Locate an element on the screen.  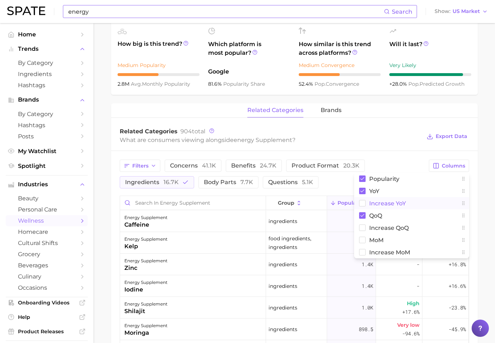
span: energy supplement is located at coordinates (263, 140).